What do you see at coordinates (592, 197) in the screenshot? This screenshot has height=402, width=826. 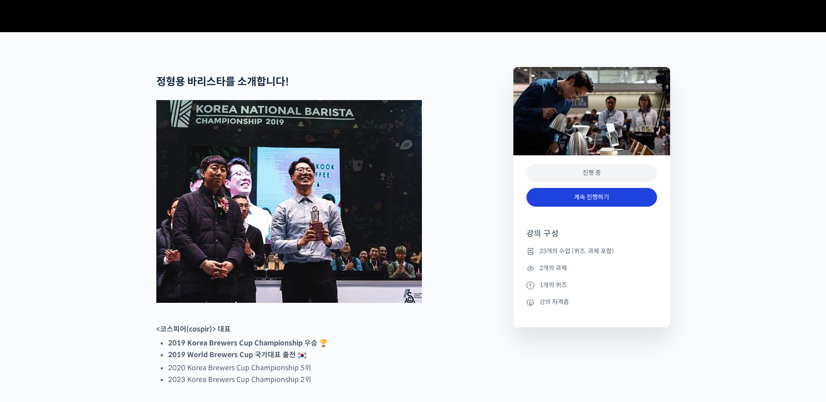 I see `a: 계속 진행하기` at bounding box center [592, 197].